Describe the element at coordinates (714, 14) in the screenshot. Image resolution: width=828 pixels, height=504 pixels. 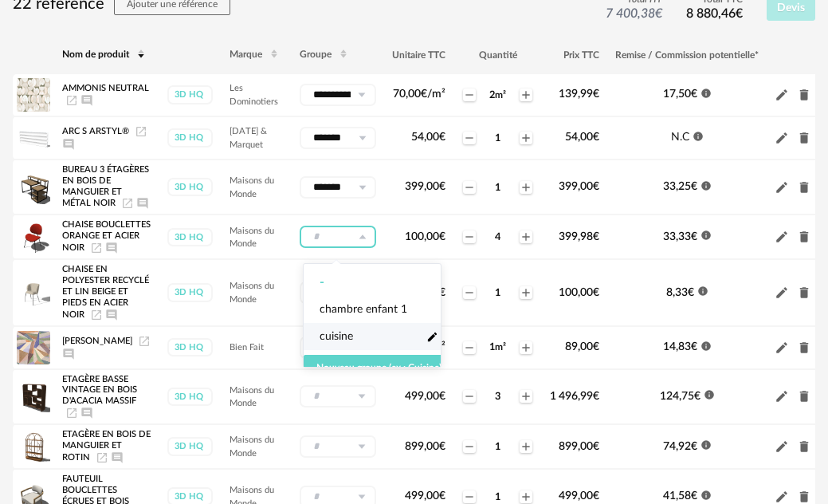
I see `span: 8 880,46` at that location.